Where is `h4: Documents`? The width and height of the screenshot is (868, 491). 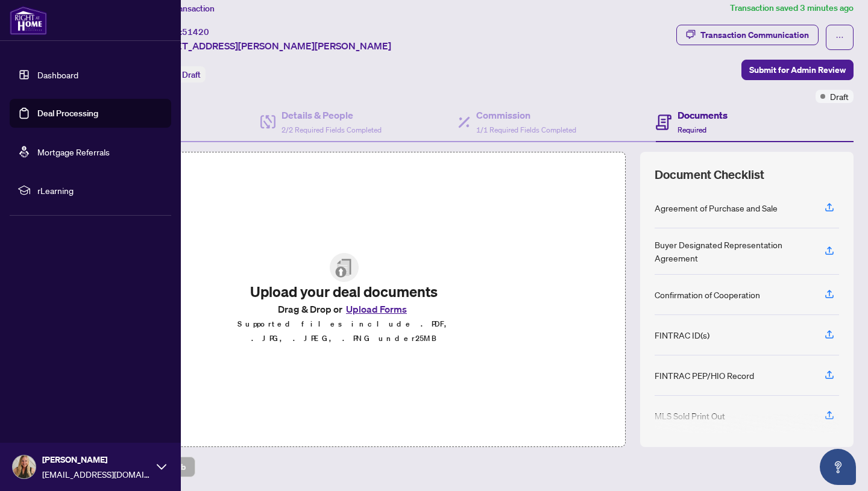 h4: Documents is located at coordinates (703, 115).